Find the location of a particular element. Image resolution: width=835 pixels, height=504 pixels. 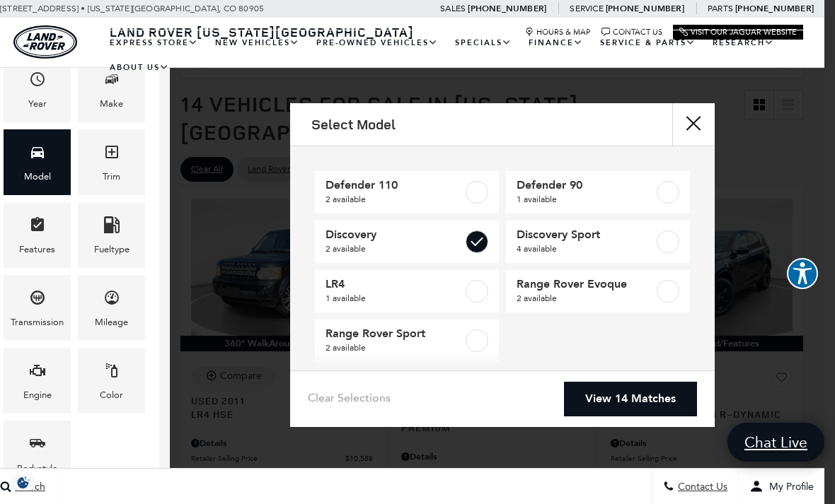

span: Range Rover Evoque is located at coordinates (585, 284).